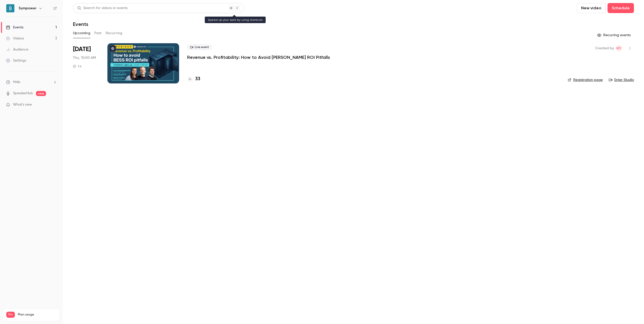 This screenshot has height=324, width=644. I want to click on span: What's new, so click(23, 105).